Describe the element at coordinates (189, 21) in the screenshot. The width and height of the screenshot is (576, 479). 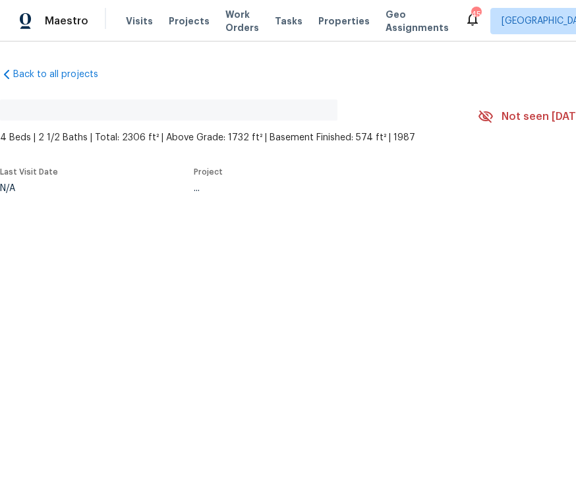
I see `span: Projects` at that location.